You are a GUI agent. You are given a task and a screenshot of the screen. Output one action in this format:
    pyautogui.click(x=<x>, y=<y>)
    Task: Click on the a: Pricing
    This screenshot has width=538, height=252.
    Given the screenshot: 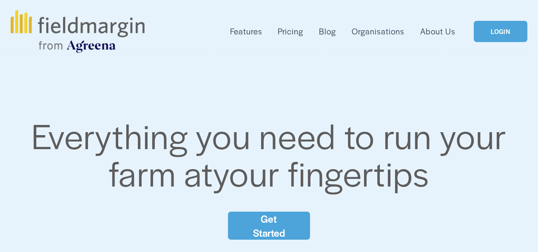 What is the action you would take?
    pyautogui.click(x=290, y=31)
    